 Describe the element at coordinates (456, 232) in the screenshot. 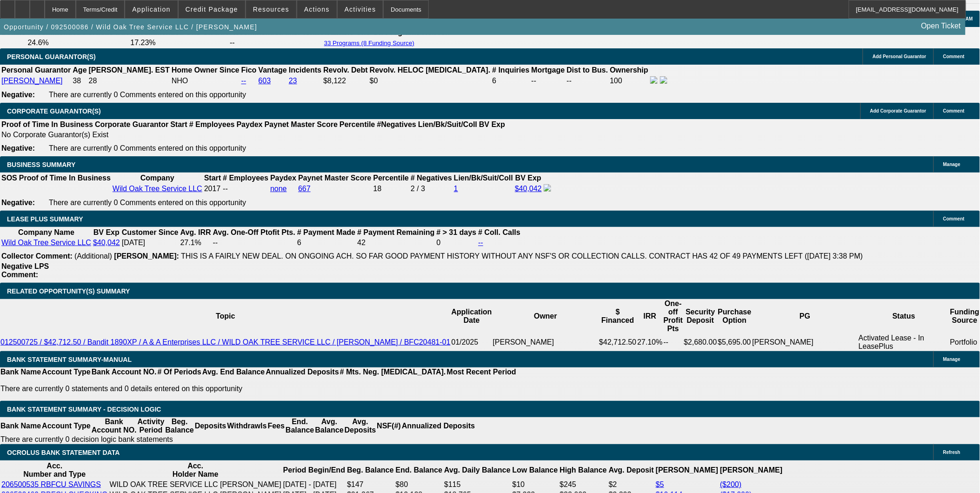

I see `b: # > 31 days` at that location.